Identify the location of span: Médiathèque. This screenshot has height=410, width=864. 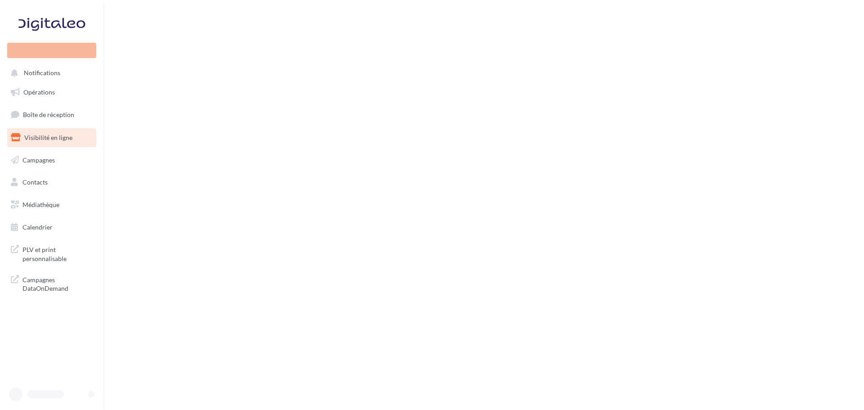
(41, 204).